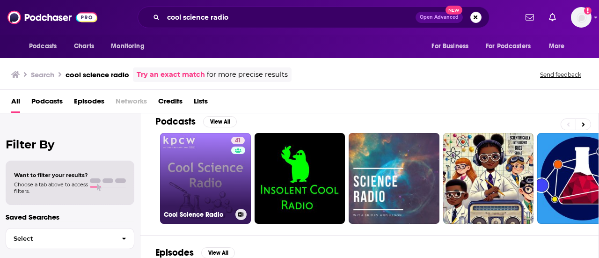 Image resolution: width=599 pixels, height=258 pixels. What do you see at coordinates (201, 103) in the screenshot?
I see `a: Lists` at bounding box center [201, 103].